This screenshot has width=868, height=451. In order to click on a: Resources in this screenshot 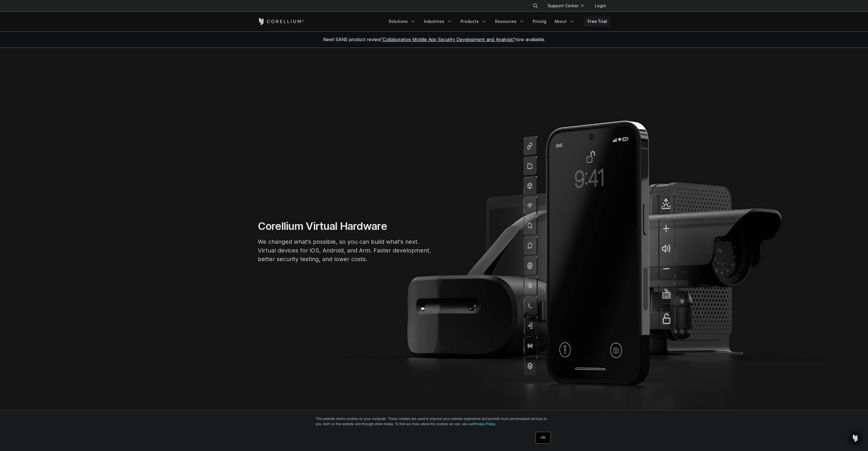, I will do `click(510, 21)`.